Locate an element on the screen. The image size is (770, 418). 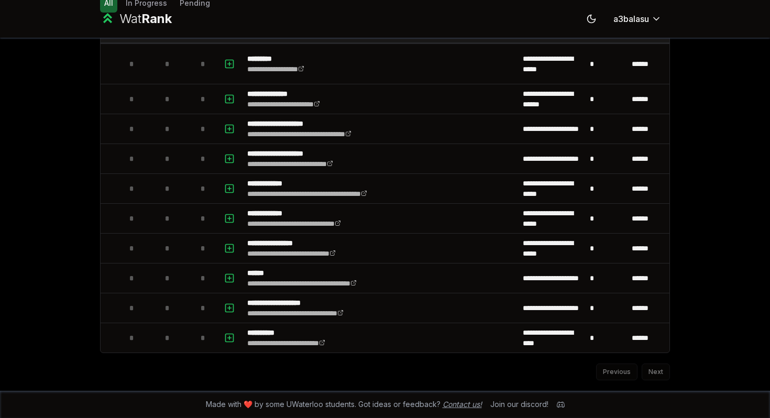
a: WatRank is located at coordinates (136, 19).